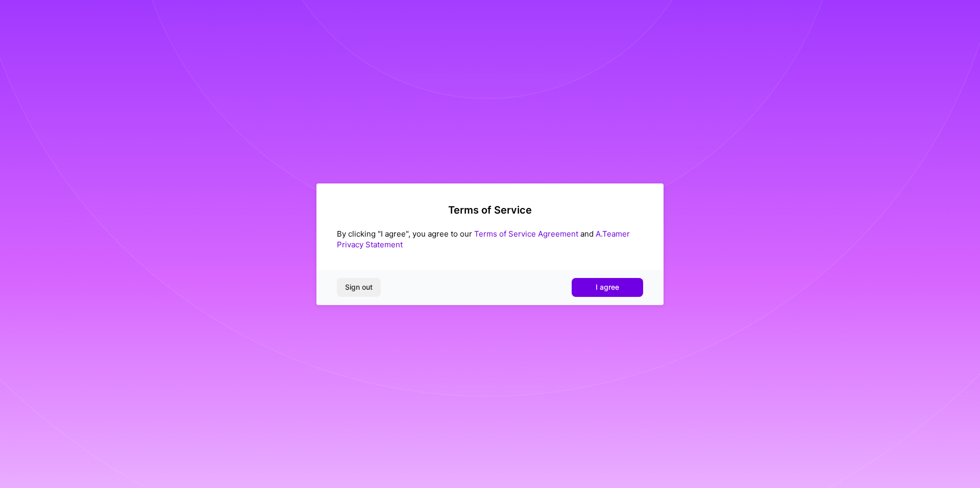 The width and height of the screenshot is (980, 488). What do you see at coordinates (527, 234) in the screenshot?
I see `a: Terms of Service Agreement` at bounding box center [527, 234].